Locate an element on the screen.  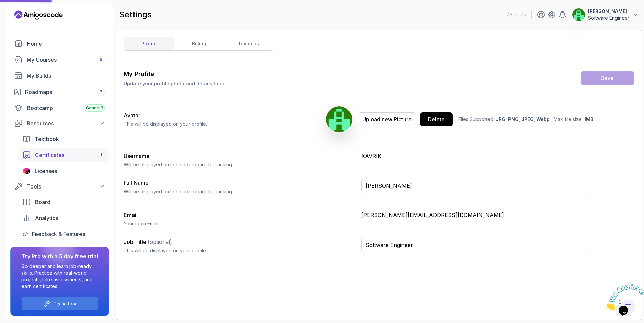
button: Save is located at coordinates (607, 78).